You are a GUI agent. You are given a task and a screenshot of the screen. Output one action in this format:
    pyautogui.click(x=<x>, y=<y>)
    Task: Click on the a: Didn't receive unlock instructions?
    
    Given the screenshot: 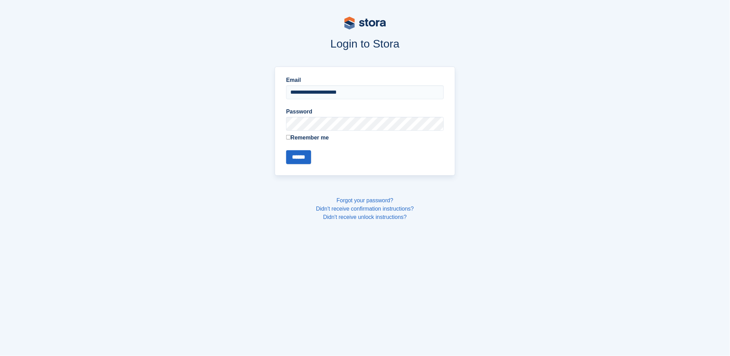 What is the action you would take?
    pyautogui.click(x=365, y=217)
    